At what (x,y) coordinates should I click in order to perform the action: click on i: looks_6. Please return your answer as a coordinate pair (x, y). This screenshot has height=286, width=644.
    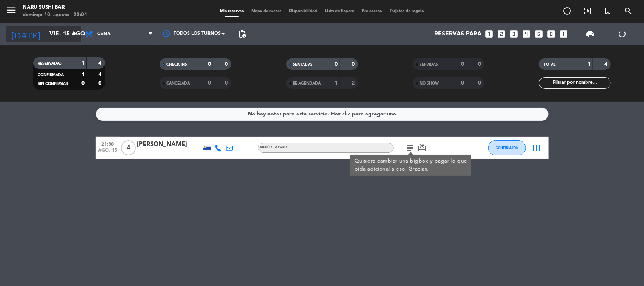
    Looking at the image, I should click on (552, 34).